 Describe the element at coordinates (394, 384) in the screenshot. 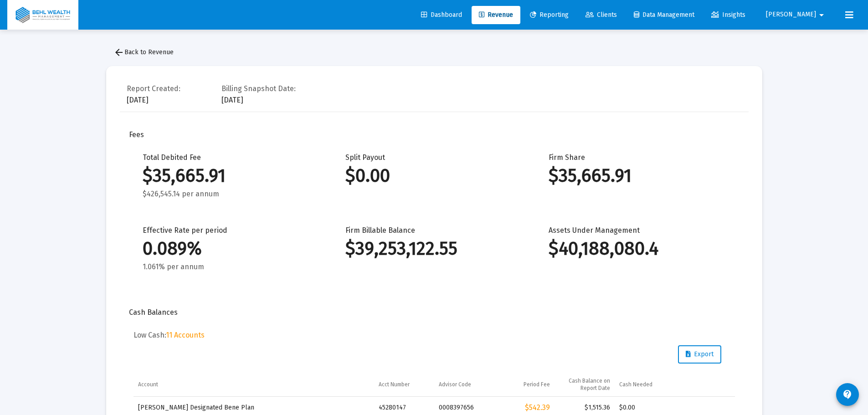

I see `div: Acct Number` at that location.